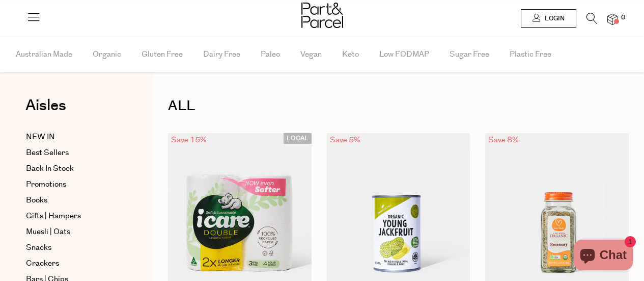 The height and width of the screenshot is (281, 644). What do you see at coordinates (350, 54) in the screenshot?
I see `span: Keto` at bounding box center [350, 54].